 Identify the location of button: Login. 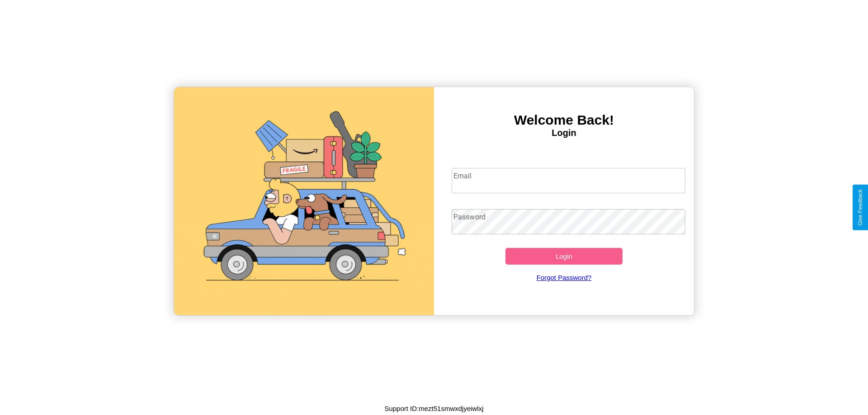
(564, 256).